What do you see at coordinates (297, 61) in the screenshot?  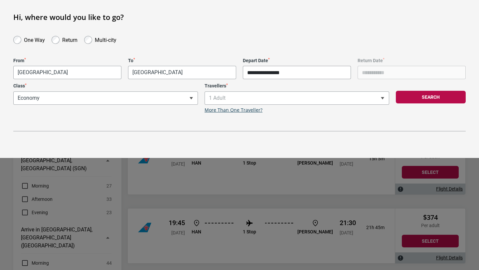 I see `label: Depart Date` at bounding box center [297, 61].